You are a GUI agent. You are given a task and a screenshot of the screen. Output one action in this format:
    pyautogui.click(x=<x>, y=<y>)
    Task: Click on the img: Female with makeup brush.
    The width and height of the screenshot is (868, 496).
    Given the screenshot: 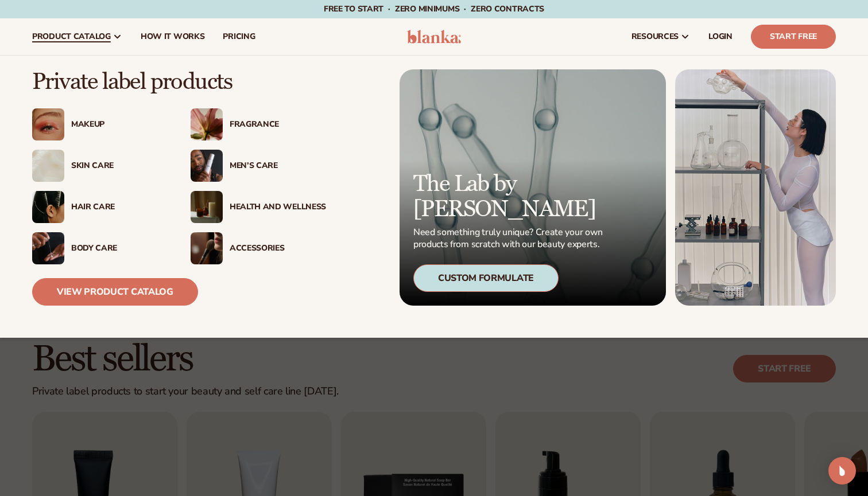 What is the action you would take?
    pyautogui.click(x=207, y=248)
    